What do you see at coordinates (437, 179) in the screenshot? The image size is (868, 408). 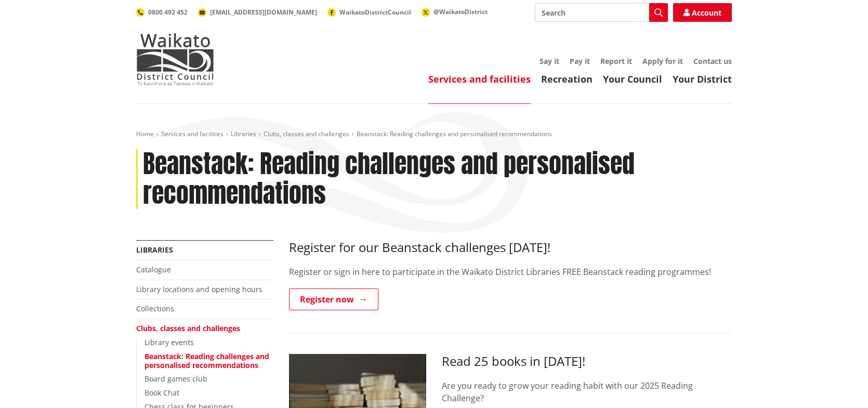 I see `h1: Beanstack: Reading challenges and personalised recommendations` at bounding box center [437, 179].